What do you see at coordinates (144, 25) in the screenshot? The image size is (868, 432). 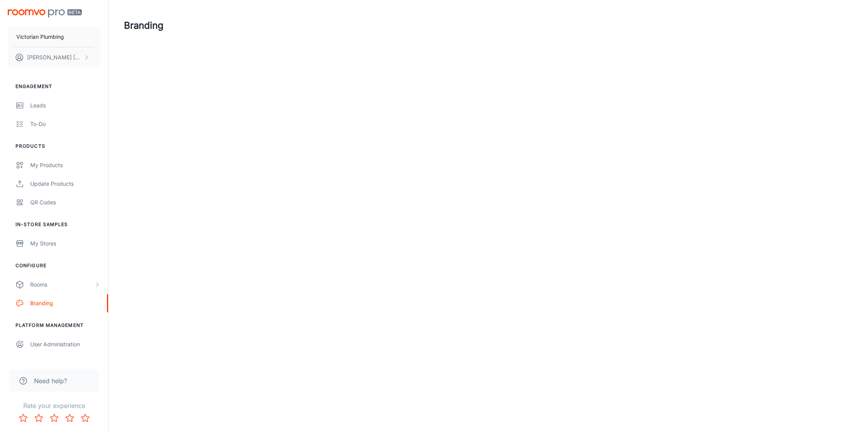 I see `h1: Branding` at bounding box center [144, 25].